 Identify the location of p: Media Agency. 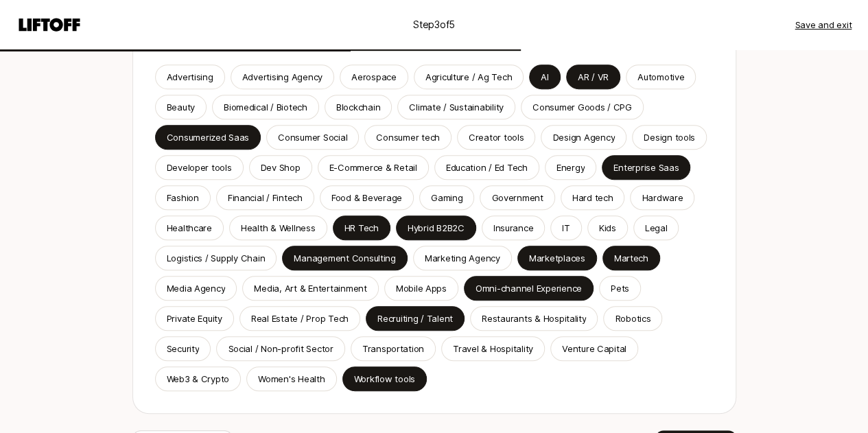
(196, 288).